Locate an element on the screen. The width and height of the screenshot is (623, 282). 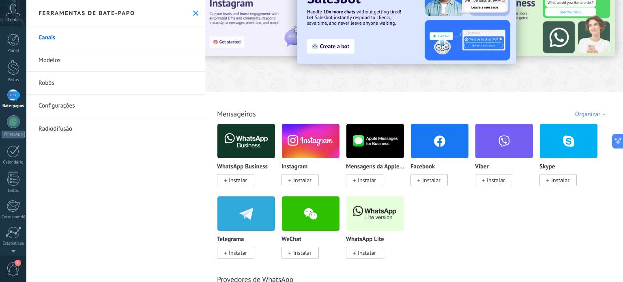
div: Instagram is located at coordinates (313, 159).